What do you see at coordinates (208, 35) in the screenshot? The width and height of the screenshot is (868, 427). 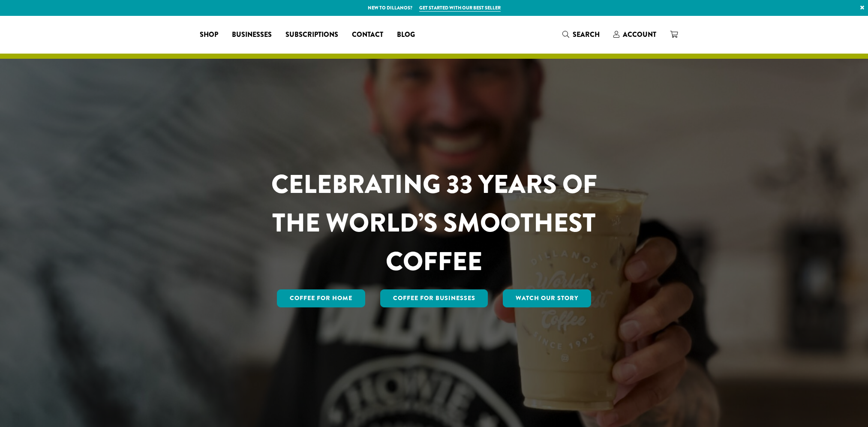 I see `span: Shop` at bounding box center [208, 35].